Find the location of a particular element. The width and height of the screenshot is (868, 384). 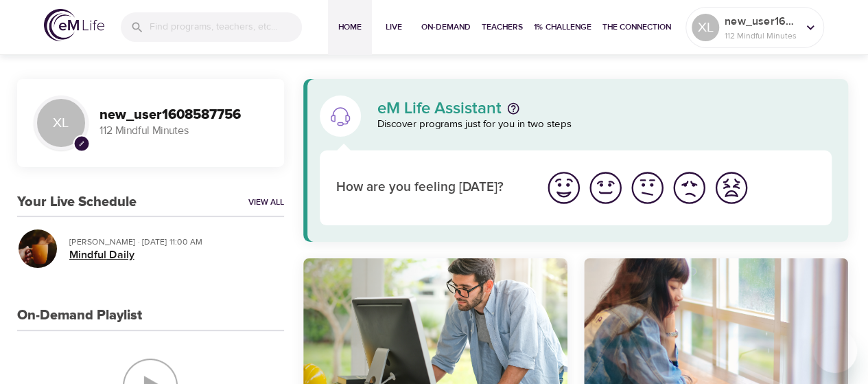

img: logo is located at coordinates (74, 25).